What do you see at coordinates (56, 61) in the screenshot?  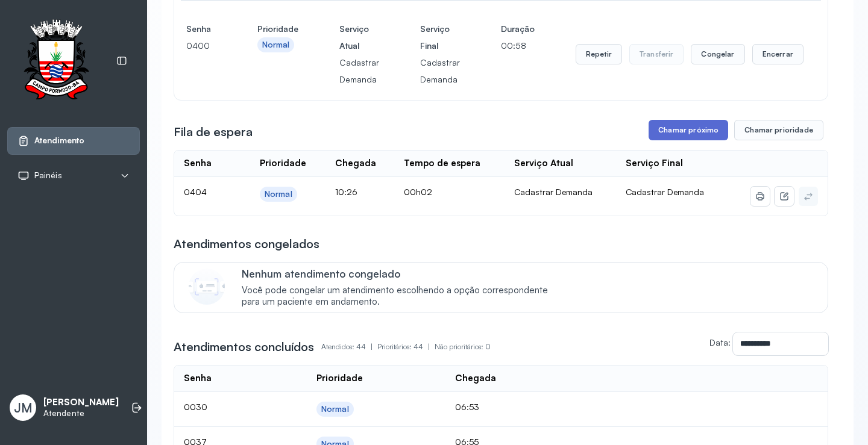 I see `img: Logotipo do estabelecimento` at bounding box center [56, 61].